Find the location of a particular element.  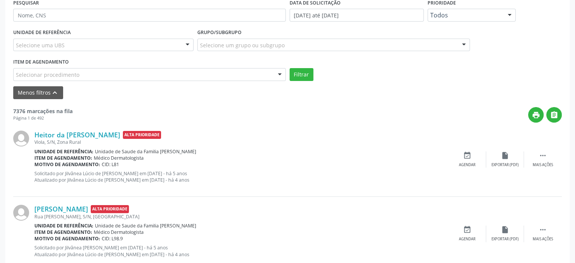

span: Selecione um grupo ou subgrupo is located at coordinates (242, 45).